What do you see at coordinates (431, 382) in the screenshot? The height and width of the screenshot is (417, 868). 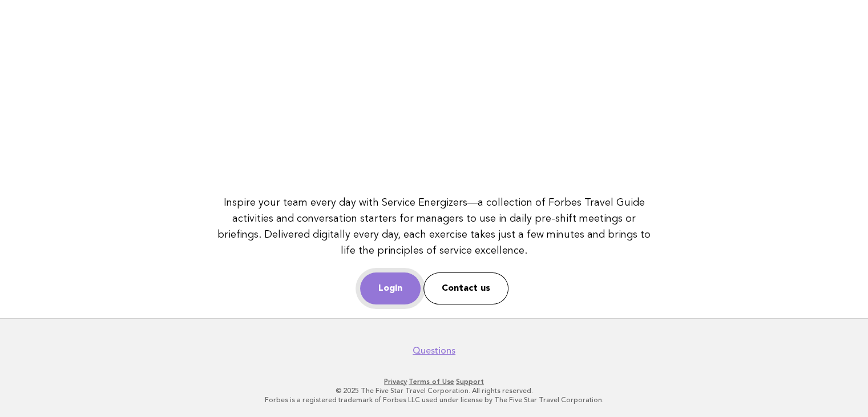 I see `a: Terms of Use` at bounding box center [431, 382].